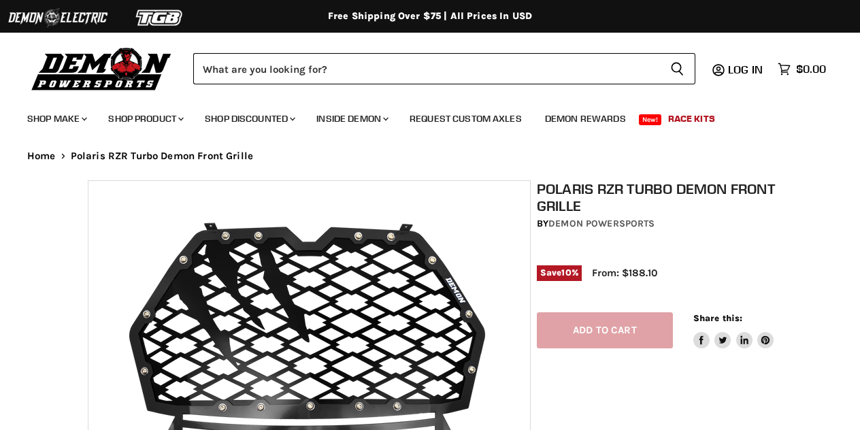 The width and height of the screenshot is (860, 430). What do you see at coordinates (691, 118) in the screenshot?
I see `a: Race Kits` at bounding box center [691, 118].